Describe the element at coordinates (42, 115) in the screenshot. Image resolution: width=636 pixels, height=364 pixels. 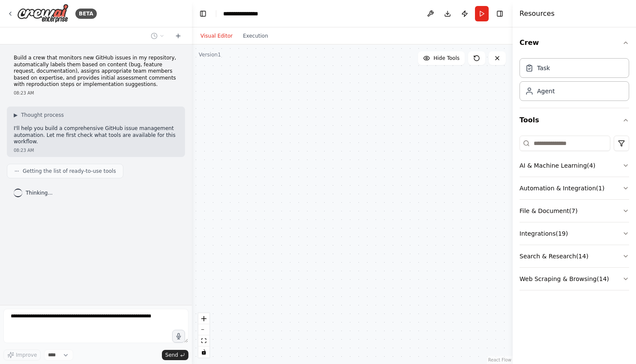
I see `span: Thought process` at that location.